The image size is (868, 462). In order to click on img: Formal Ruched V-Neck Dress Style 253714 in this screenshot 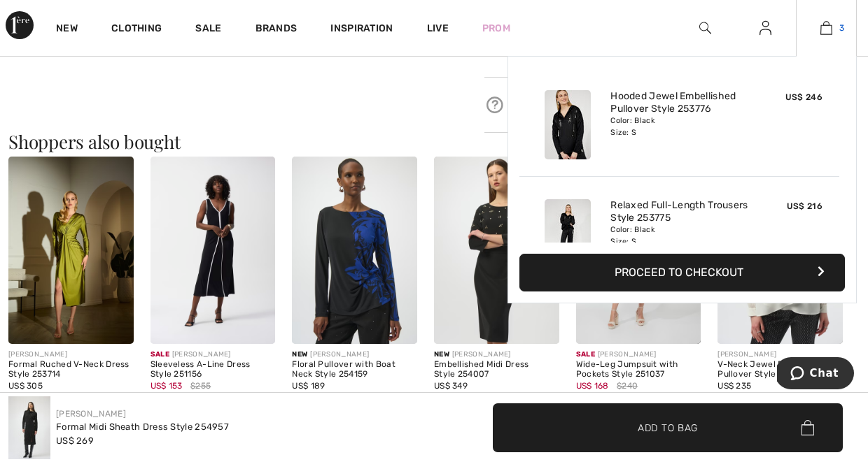, I will do `click(71, 250)`.